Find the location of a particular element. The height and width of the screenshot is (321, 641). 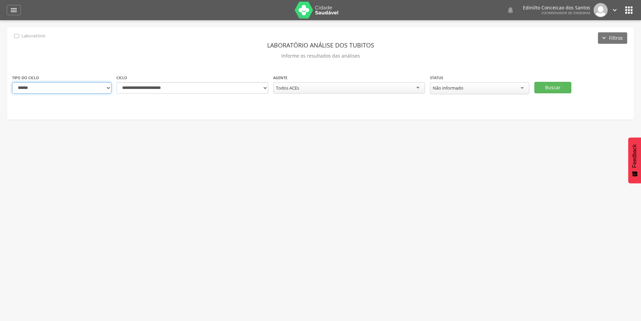

span: Feedback is located at coordinates (635, 156).